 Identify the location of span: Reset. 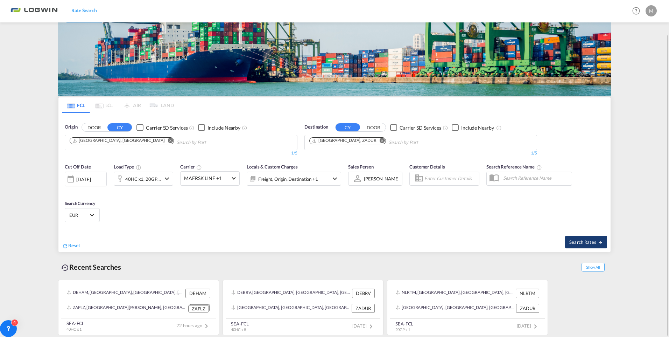
(74, 245).